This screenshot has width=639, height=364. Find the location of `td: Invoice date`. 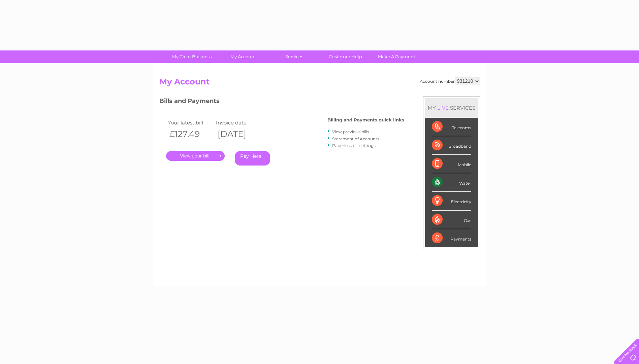

td: Invoice date is located at coordinates (239, 123).